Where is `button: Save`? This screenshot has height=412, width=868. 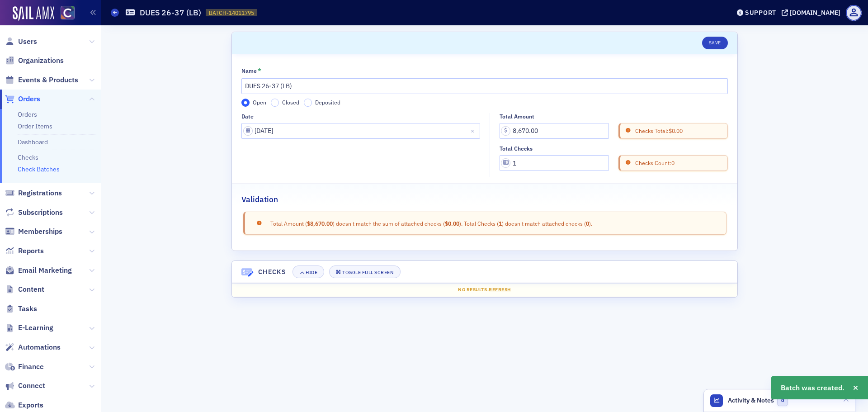
button: Save is located at coordinates (715, 43).